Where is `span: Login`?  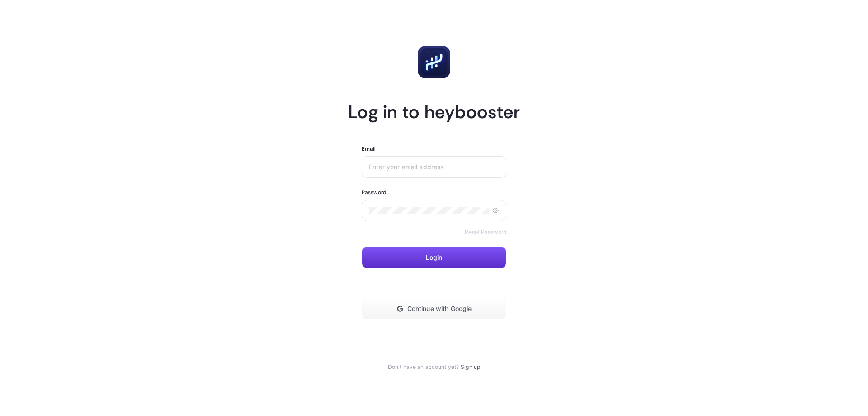
span: Login is located at coordinates (434, 257).